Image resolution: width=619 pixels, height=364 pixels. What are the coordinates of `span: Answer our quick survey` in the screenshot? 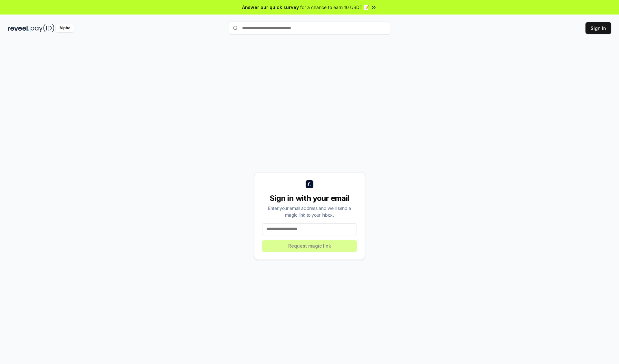 It's located at (271, 7).